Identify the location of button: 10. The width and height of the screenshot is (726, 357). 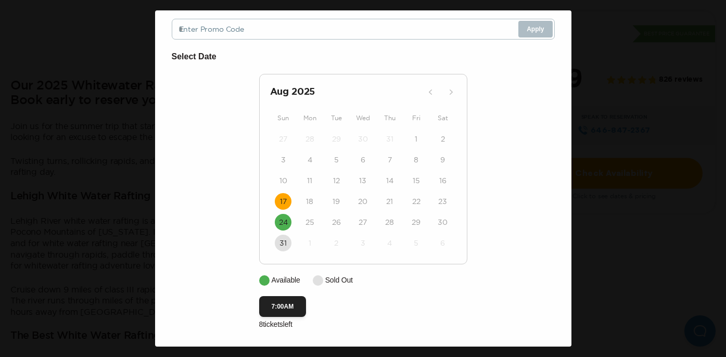
(283, 180).